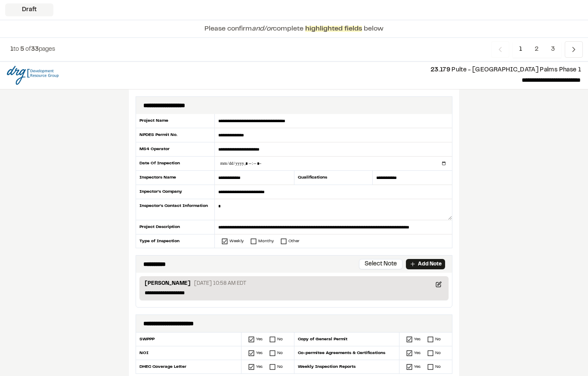 This screenshot has width=588, height=376. I want to click on span: 5, so click(22, 49).